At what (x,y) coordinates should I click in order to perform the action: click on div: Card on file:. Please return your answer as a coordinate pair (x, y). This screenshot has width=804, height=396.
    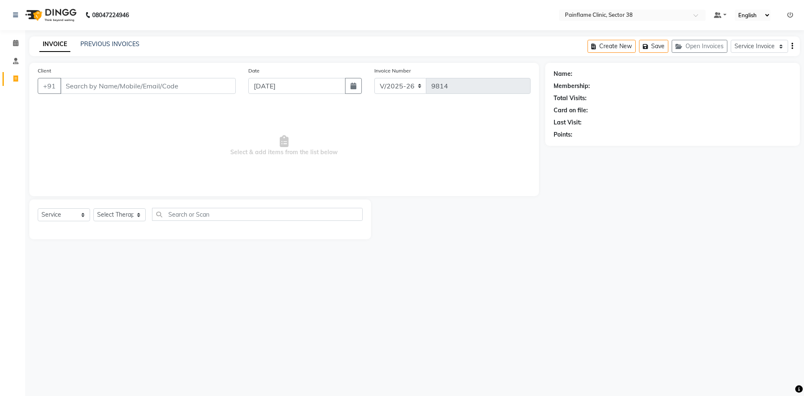
    Looking at the image, I should click on (570, 110).